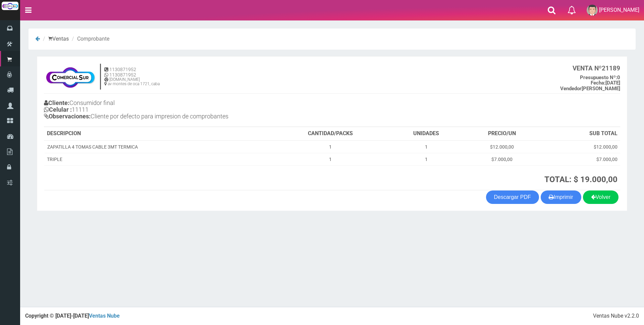  I want to click on th: SUB TOTAL, so click(581, 134).